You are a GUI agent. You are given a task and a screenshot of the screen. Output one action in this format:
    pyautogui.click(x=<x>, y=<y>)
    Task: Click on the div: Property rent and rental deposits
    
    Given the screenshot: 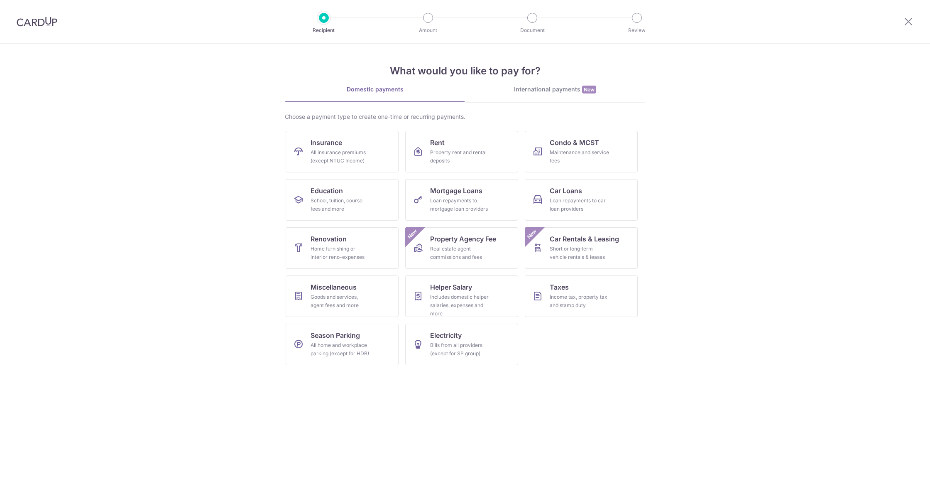 What is the action you would take?
    pyautogui.click(x=460, y=157)
    